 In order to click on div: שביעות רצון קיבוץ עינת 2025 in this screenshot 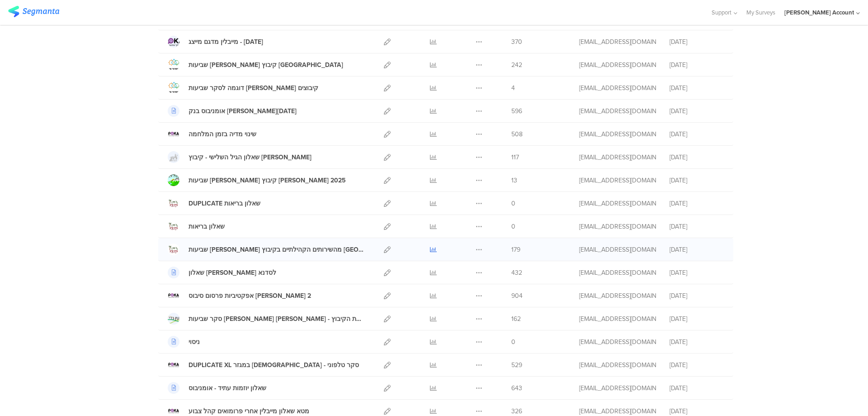, I will do `click(267, 180)`.